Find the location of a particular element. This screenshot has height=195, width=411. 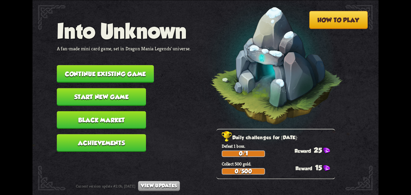

div: 15 is located at coordinates (315, 167).